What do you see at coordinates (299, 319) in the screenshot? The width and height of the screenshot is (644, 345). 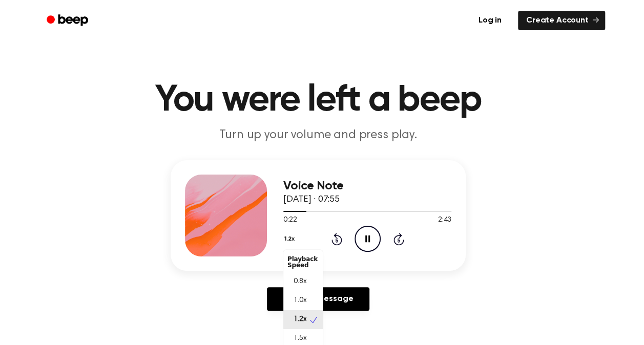 I see `span: 1.2x` at bounding box center [299, 319].